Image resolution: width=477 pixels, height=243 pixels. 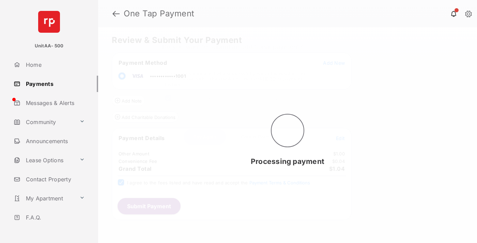 I want to click on a: HERE, so click(x=269, y=79).